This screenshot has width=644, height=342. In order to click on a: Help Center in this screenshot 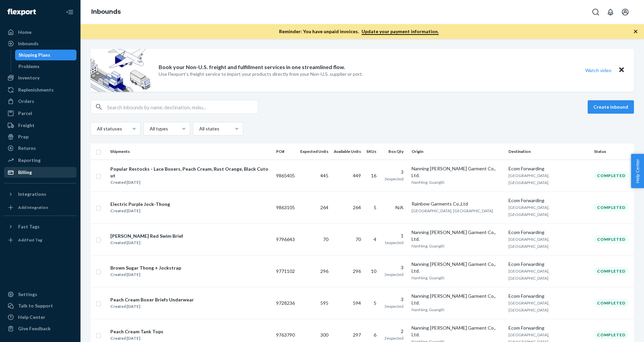, I will do `click(40, 317)`.